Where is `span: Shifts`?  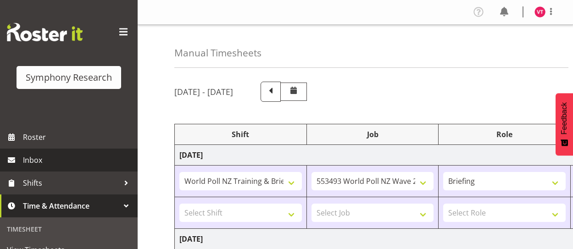
span: Shifts is located at coordinates (71, 183).